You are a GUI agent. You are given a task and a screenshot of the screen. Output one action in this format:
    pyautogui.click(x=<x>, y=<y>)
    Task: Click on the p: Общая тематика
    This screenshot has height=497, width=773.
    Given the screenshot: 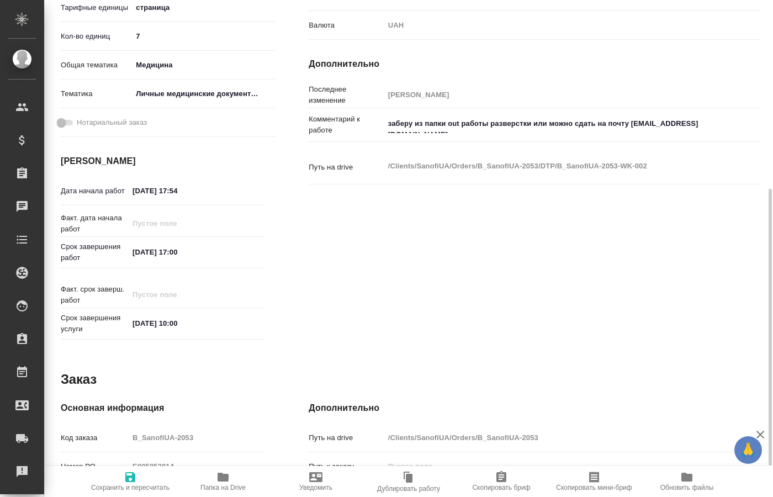 What is the action you would take?
    pyautogui.click(x=96, y=65)
    